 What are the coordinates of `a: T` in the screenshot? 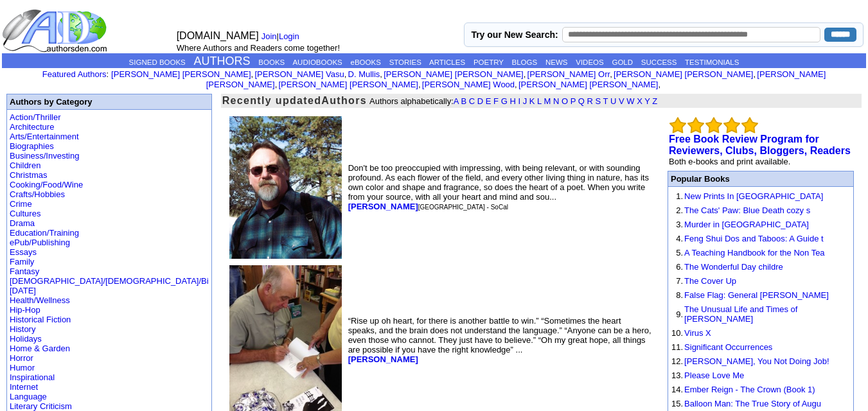 It's located at (606, 101).